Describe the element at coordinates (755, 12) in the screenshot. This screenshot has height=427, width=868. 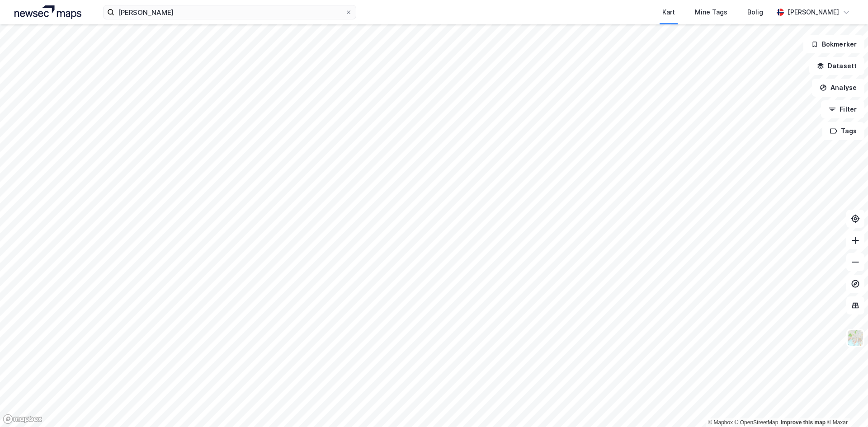
I see `div: Bolig` at that location.